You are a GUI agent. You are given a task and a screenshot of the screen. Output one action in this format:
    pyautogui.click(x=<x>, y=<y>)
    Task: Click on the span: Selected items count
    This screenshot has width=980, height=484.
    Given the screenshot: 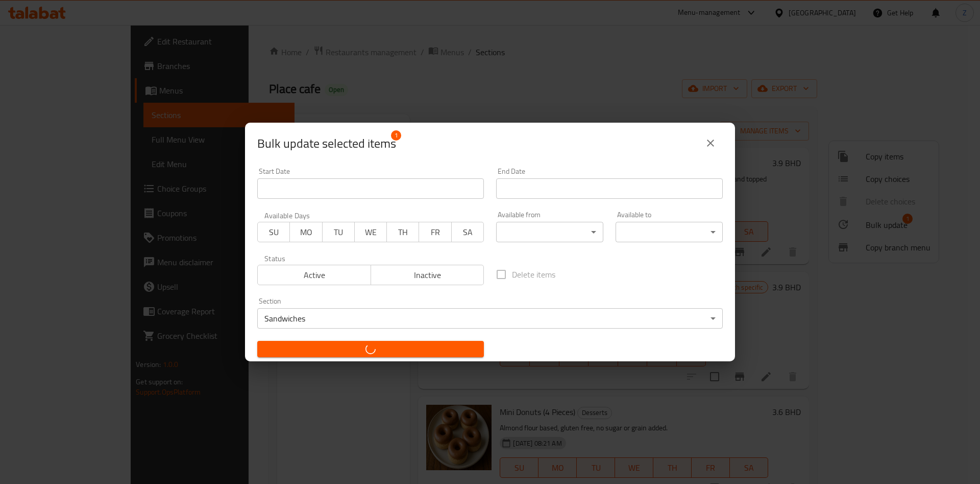 What is the action you would take?
    pyautogui.click(x=327, y=144)
    